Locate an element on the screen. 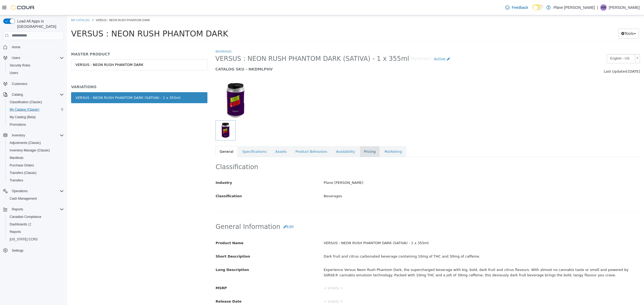  span: Short Description is located at coordinates (166, 241).